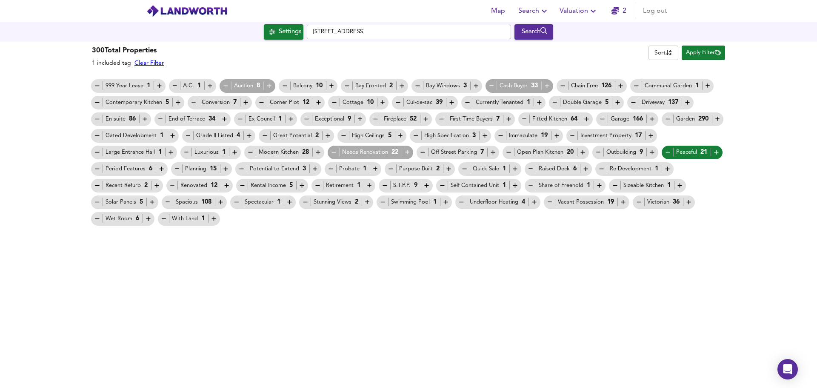 This screenshot has width=817, height=388. Describe the element at coordinates (619, 11) in the screenshot. I see `button: 2` at that location.